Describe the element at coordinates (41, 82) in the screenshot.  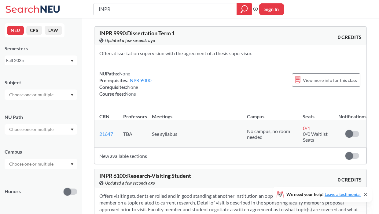
I see `div: Subject` at that location.